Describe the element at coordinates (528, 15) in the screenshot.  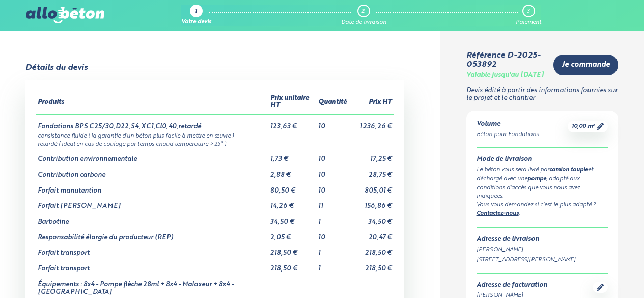
I see `a: 3 Paiement` at that location.